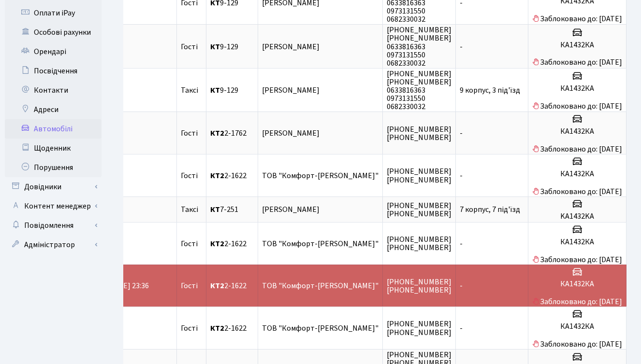 This screenshot has height=364, width=641. I want to click on a: Посвідчення, so click(53, 71).